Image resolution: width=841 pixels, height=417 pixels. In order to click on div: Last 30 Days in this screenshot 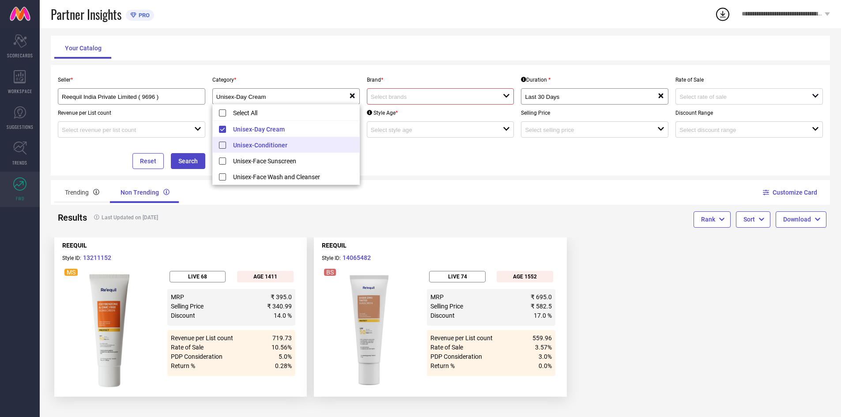, I will do `click(591, 96)`.